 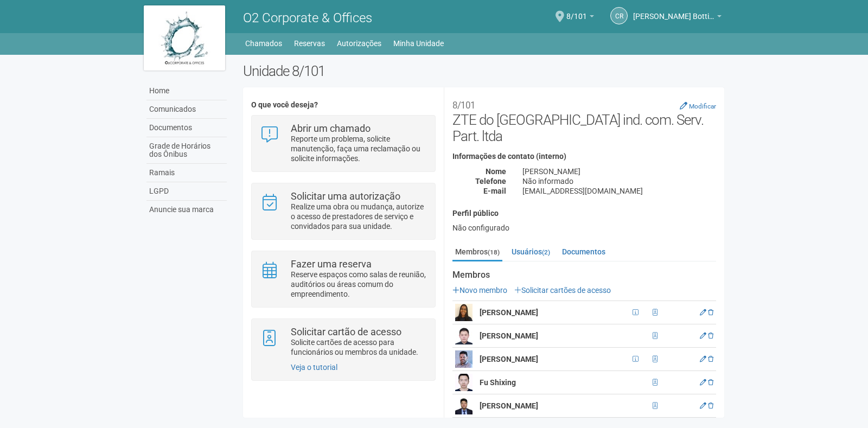 What do you see at coordinates (580, 18) in the screenshot?
I see `a: 8/101` at bounding box center [580, 18].